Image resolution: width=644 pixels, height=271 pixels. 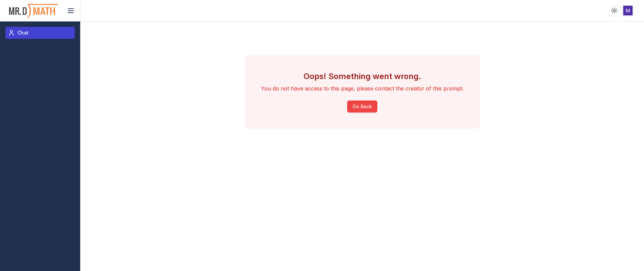 I want to click on span: Chat, so click(x=23, y=33).